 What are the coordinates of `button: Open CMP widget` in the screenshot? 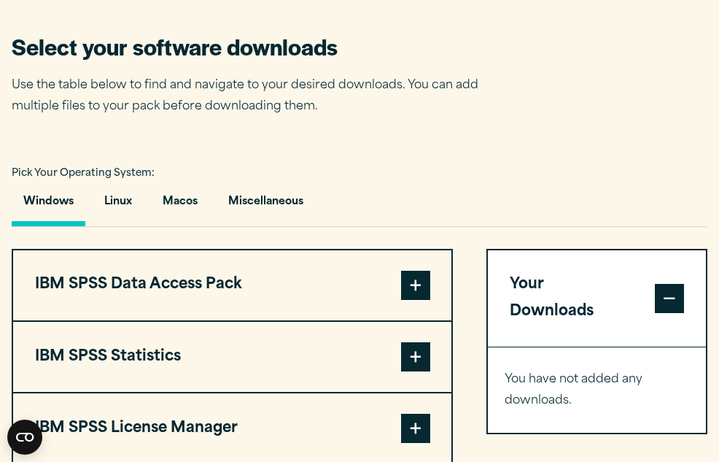 It's located at (25, 437).